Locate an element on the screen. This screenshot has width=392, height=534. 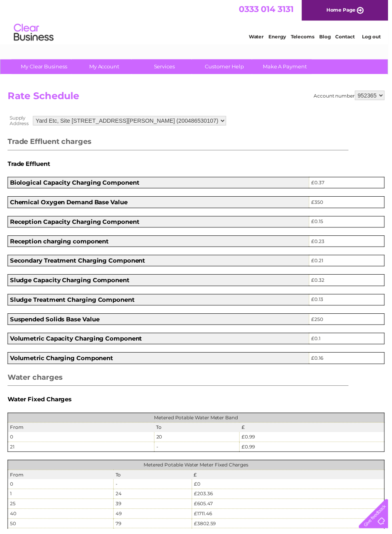
a: Customer Help is located at coordinates (227, 67).